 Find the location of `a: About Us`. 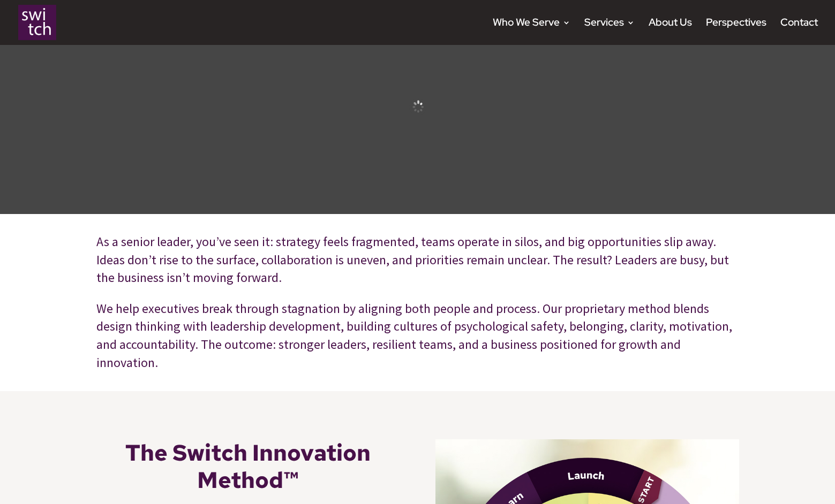

a: About Us is located at coordinates (670, 32).